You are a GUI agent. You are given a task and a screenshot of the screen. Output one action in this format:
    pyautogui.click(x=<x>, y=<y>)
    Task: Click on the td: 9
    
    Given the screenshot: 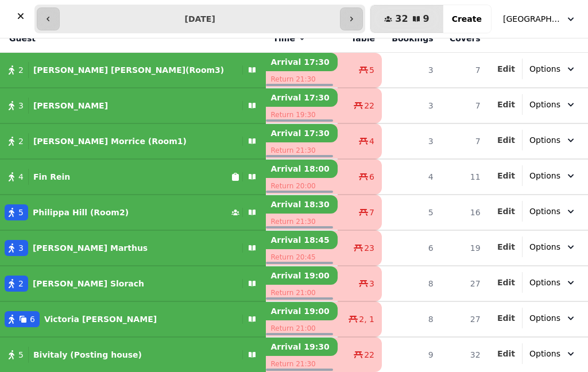 What is the action you would take?
    pyautogui.click(x=411, y=354)
    